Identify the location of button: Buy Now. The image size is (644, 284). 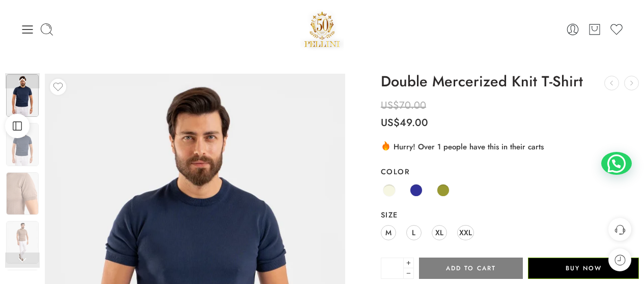
(583, 268).